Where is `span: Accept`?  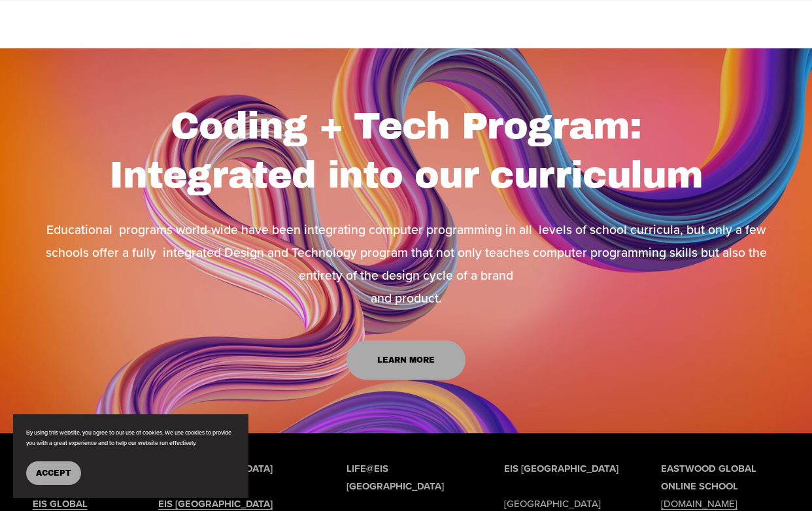
span: Accept is located at coordinates (54, 473).